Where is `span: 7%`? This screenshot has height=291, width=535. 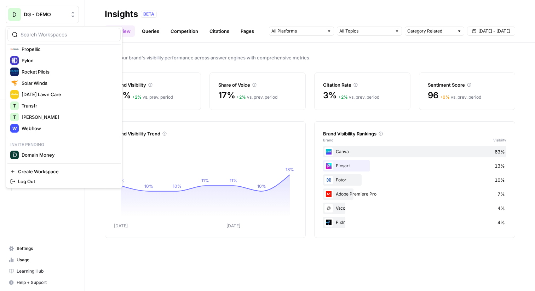 span: 7% is located at coordinates (501, 194).